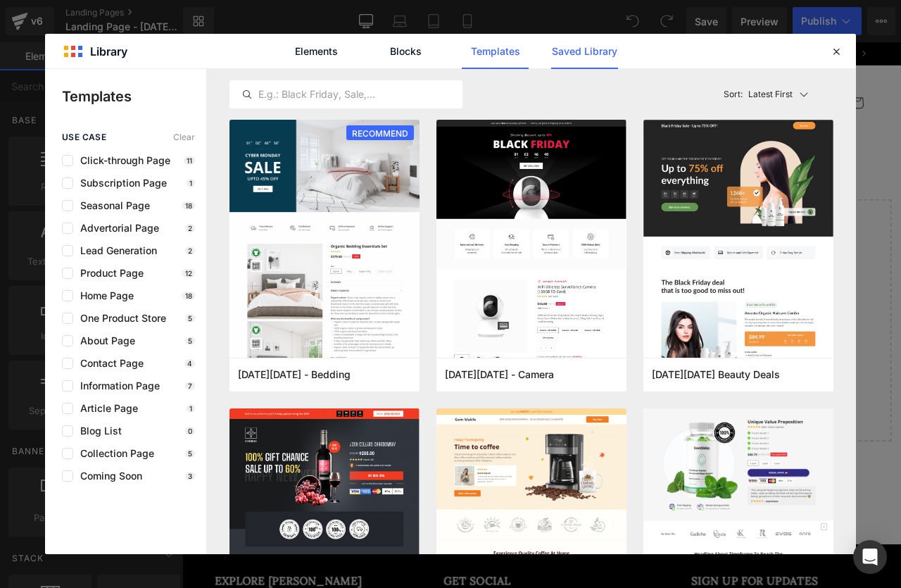  What do you see at coordinates (120, 183) in the screenshot?
I see `span: Subscription Page` at bounding box center [120, 183].